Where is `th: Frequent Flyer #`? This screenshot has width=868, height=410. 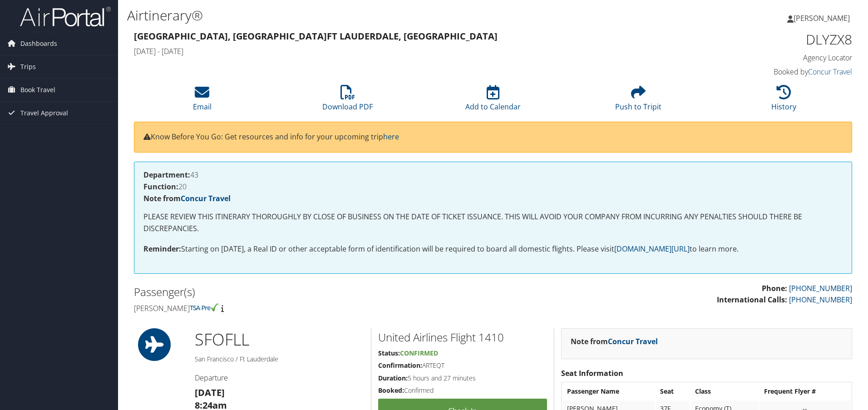 th: Frequent Flyer # is located at coordinates (805, 392).